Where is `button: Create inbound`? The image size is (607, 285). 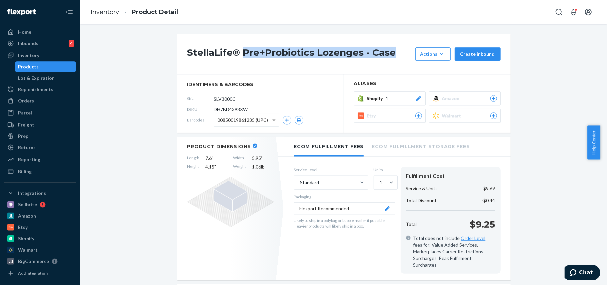
button: Create inbound is located at coordinates (478, 54).